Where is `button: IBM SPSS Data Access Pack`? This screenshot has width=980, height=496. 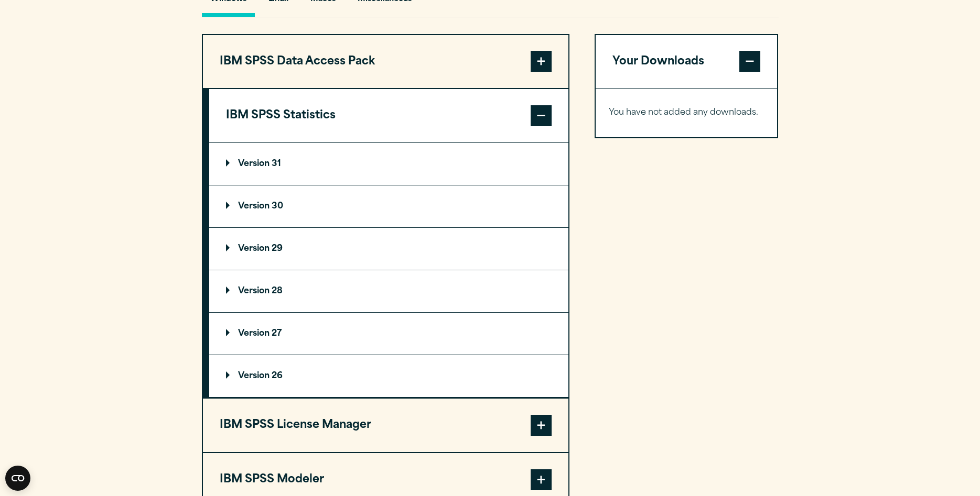 button: IBM SPSS Data Access Pack is located at coordinates (386, 61).